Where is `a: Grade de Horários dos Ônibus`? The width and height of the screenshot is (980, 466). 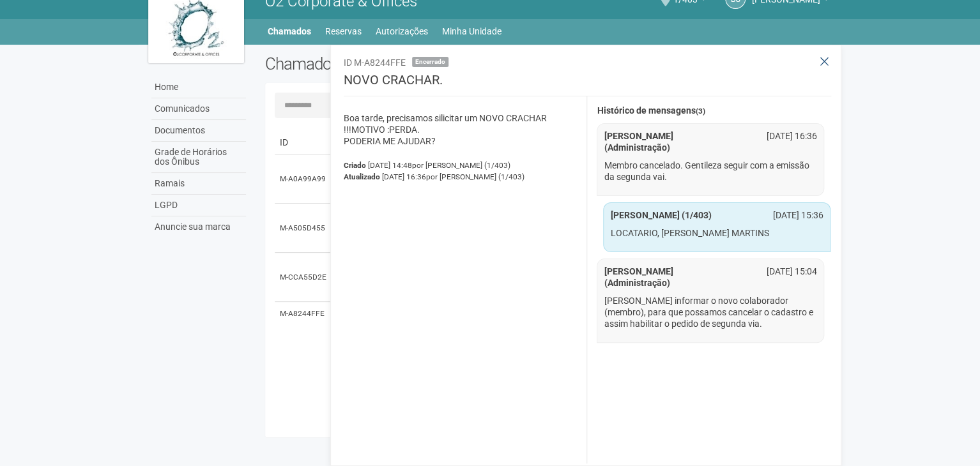 a: Grade de Horários dos Ônibus is located at coordinates (198, 157).